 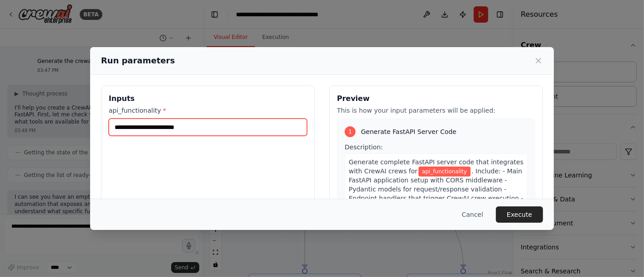 What do you see at coordinates (350, 132) in the screenshot?
I see `div: 1` at bounding box center [350, 132].